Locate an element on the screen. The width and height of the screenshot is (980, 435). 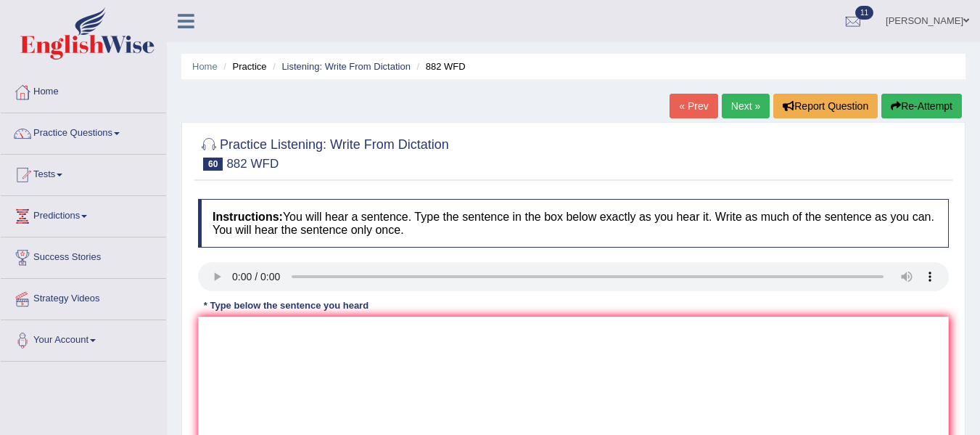
a: Next » is located at coordinates (746, 106).